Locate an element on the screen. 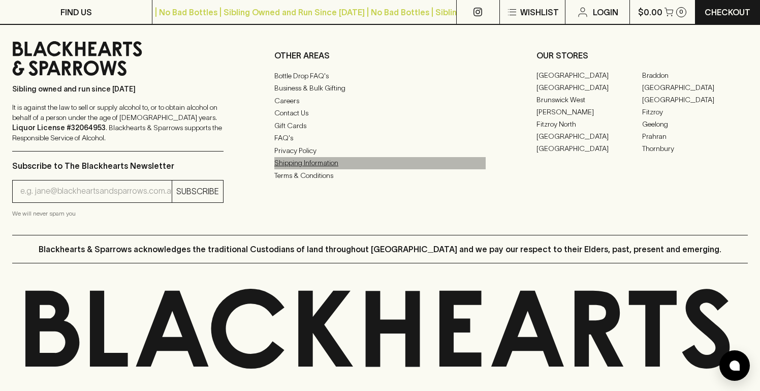  a: Fitzroy is located at coordinates (695, 112).